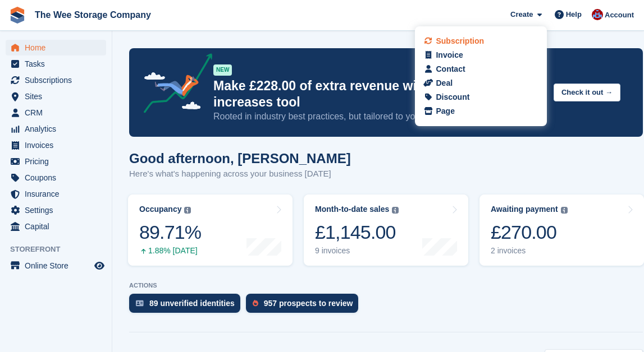  What do you see at coordinates (192, 304) in the screenshot?
I see `div: 89 unverified identities` at bounding box center [192, 304].